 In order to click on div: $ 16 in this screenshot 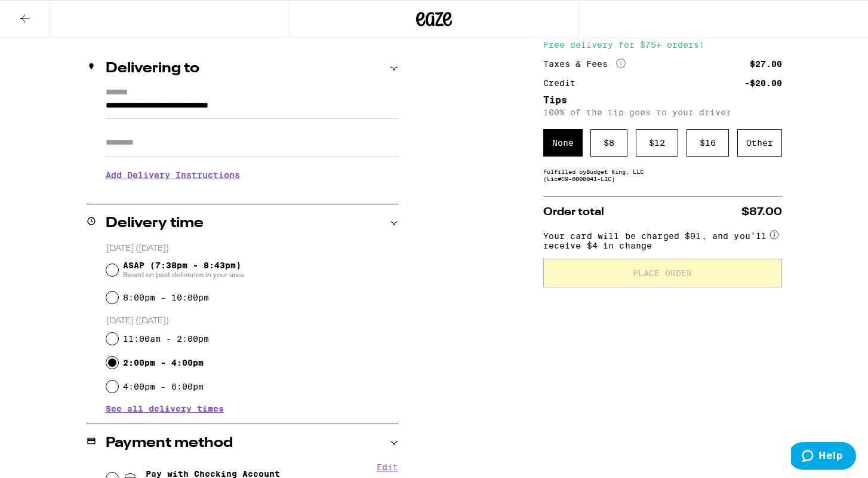, I will do `click(707, 143)`.